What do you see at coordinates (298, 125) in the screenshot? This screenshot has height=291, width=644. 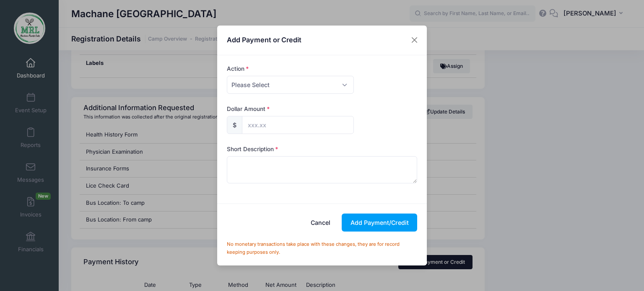 I see `input: xxx.xx` at bounding box center [298, 125].